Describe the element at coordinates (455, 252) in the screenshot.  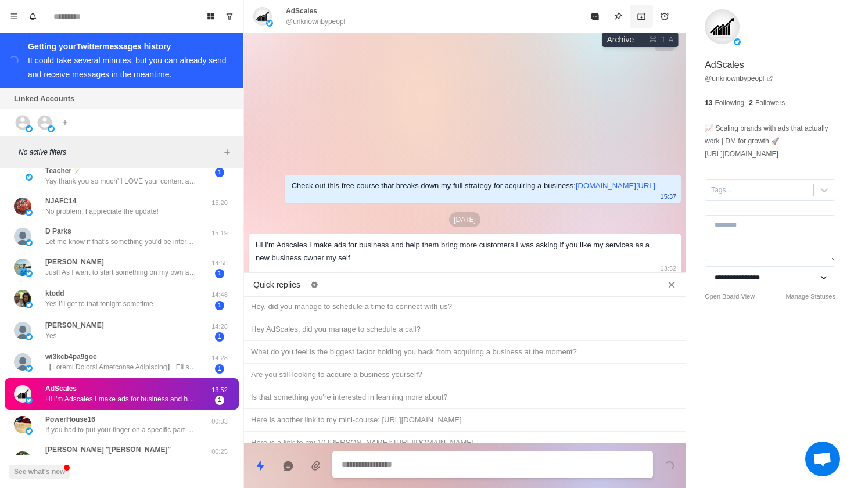
I see `div: Hi I'm Adscales I make ads for business and help them bring more customers.I was asking if you li...` at that location.